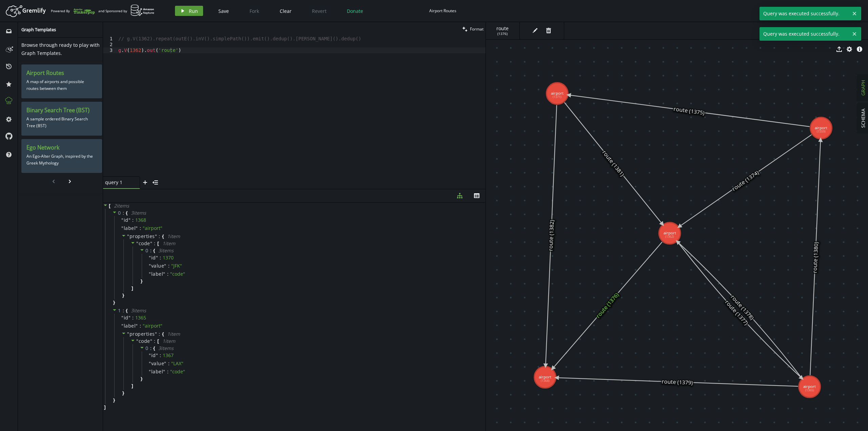 The width and height of the screenshot is (868, 431). What do you see at coordinates (355, 11) in the screenshot?
I see `button: Donate` at bounding box center [355, 11].